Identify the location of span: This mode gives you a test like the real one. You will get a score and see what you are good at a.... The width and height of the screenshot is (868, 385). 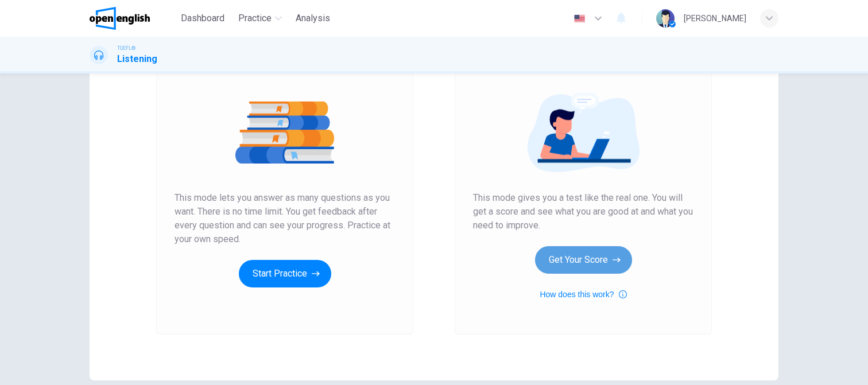
(583, 212).